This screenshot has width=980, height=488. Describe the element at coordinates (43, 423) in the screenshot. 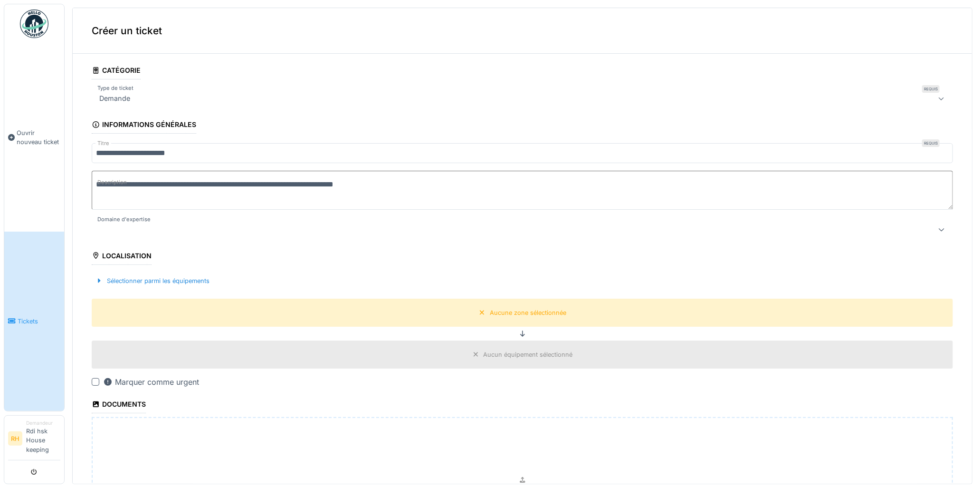

I see `div: Demandeur` at that location.